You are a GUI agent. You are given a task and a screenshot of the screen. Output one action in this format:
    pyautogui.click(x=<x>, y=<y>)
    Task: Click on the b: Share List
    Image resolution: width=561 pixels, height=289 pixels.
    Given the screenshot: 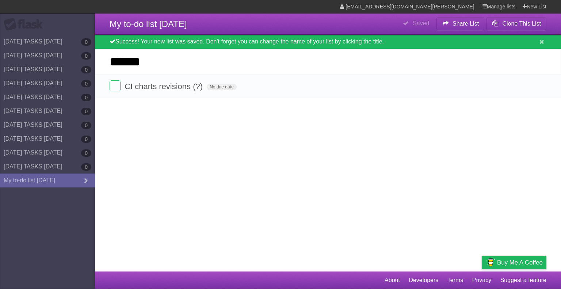 What is the action you would take?
    pyautogui.click(x=466, y=23)
    